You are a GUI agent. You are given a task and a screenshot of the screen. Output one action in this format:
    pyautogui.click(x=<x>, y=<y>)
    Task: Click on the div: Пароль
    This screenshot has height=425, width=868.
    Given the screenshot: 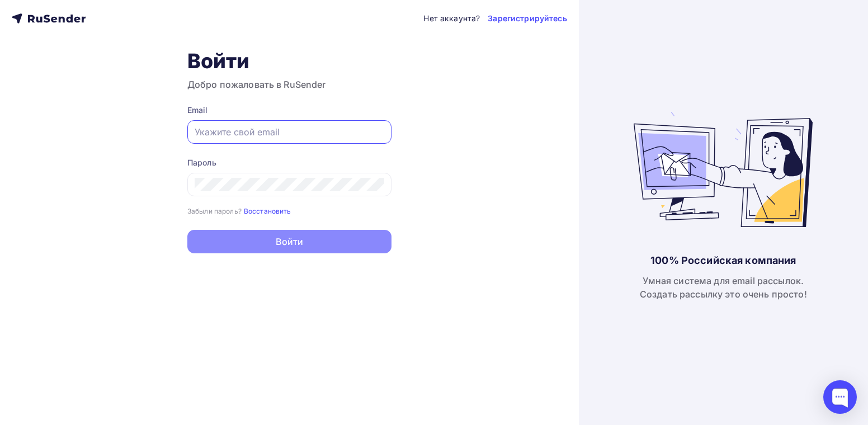 What is the action you would take?
    pyautogui.click(x=289, y=163)
    